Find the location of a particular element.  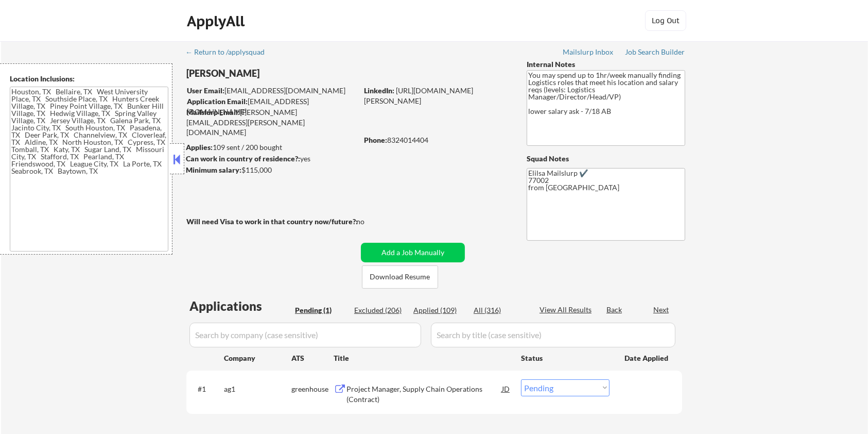

div: Next is located at coordinates (662, 309).